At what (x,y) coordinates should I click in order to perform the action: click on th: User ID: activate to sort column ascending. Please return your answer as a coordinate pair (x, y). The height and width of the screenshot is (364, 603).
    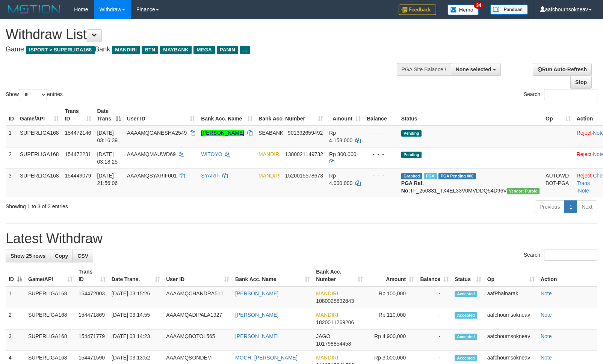
    Looking at the image, I should click on (161, 115).